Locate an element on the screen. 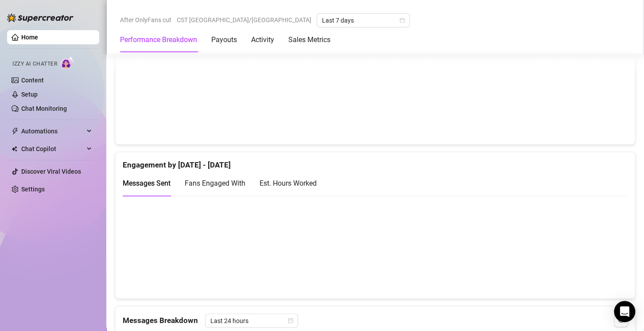 This screenshot has width=644, height=331. a: Content is located at coordinates (32, 80).